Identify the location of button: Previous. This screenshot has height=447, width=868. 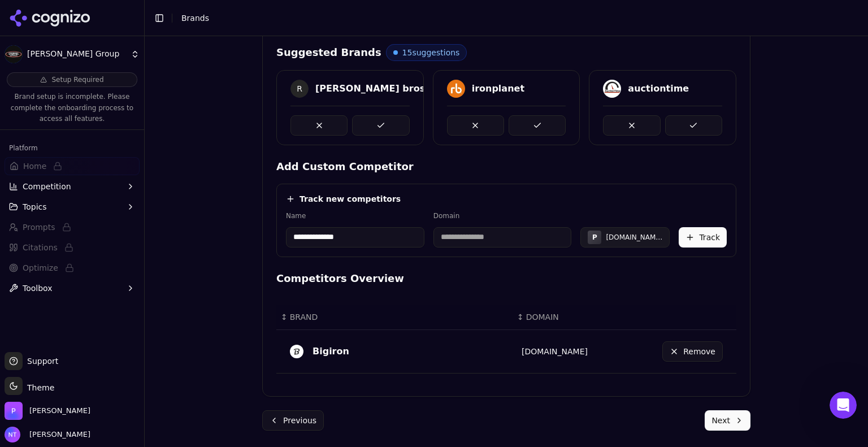
(293, 421).